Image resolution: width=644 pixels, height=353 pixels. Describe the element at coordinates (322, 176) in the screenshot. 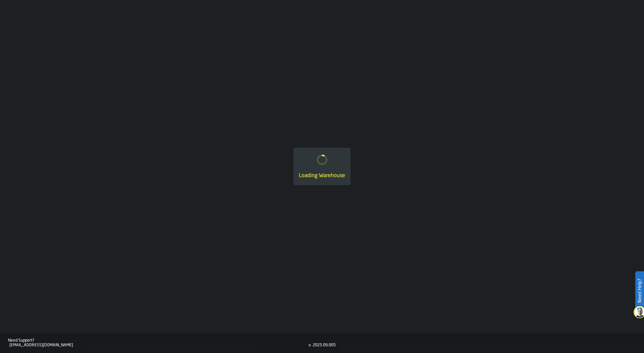

I see `div: Loading Warehouse` at that location.